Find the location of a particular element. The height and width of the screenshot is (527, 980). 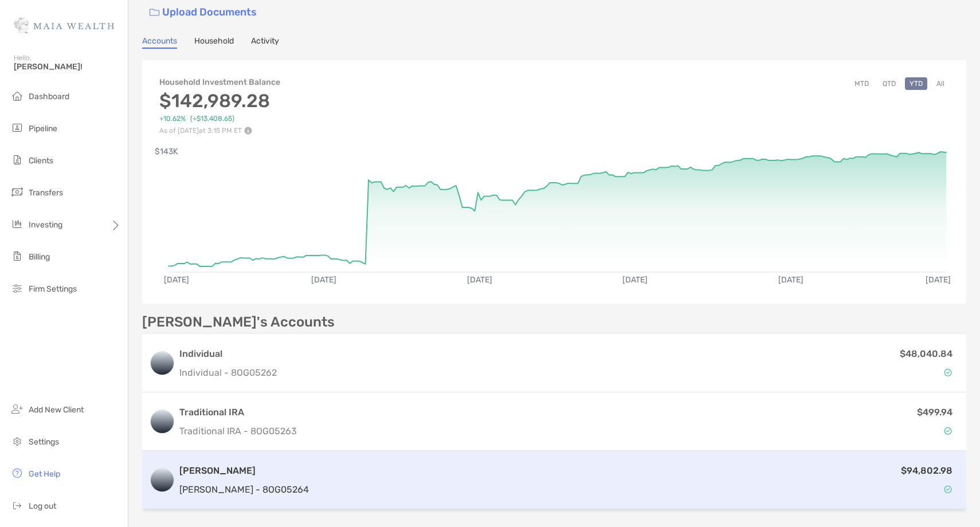

img: dashboard icon is located at coordinates (18, 96).